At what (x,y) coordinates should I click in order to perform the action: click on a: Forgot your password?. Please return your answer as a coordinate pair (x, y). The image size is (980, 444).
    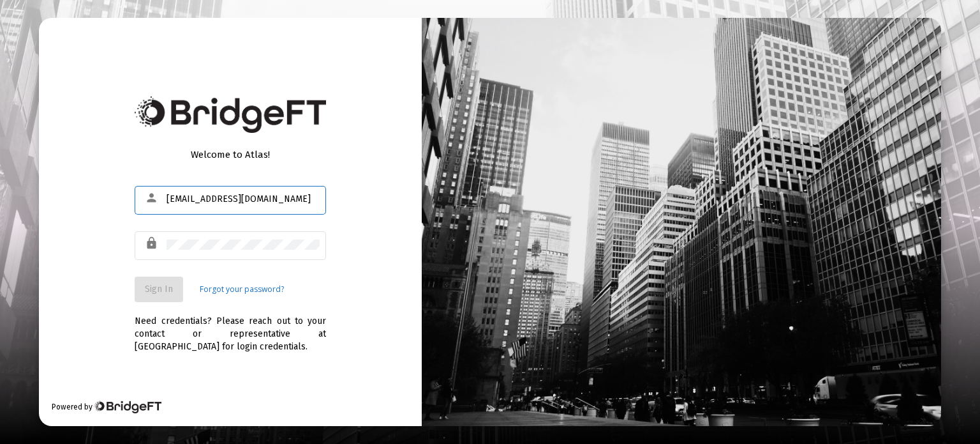
    Looking at the image, I should click on (242, 290).